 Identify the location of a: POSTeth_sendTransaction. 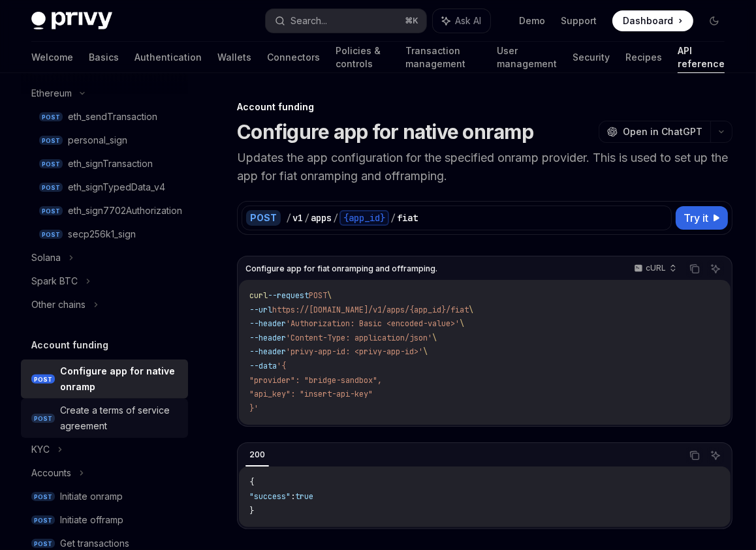
(104, 117).